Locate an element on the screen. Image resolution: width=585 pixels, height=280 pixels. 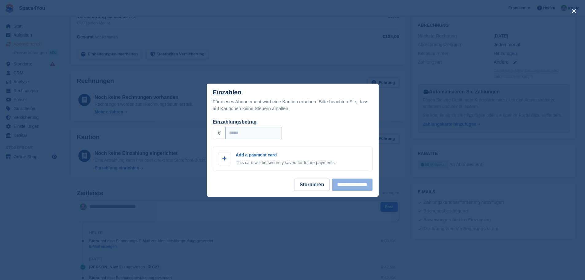
div: Einzahlen is located at coordinates (227, 92).